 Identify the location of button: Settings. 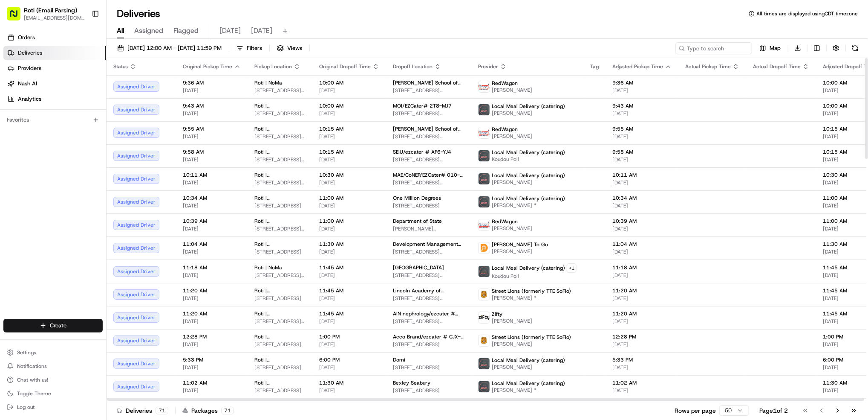
(53, 352).